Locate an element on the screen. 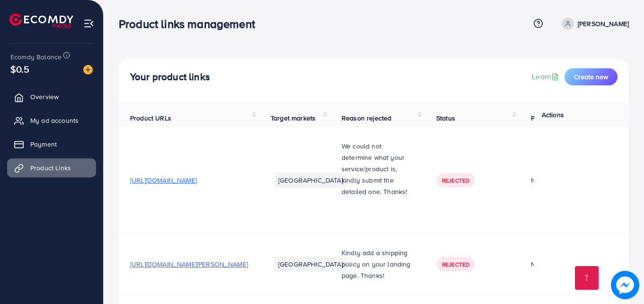 This screenshot has width=644, height=304. p: Kindly add a shipping policy on your landing page. Thanks! is located at coordinates (378, 264).